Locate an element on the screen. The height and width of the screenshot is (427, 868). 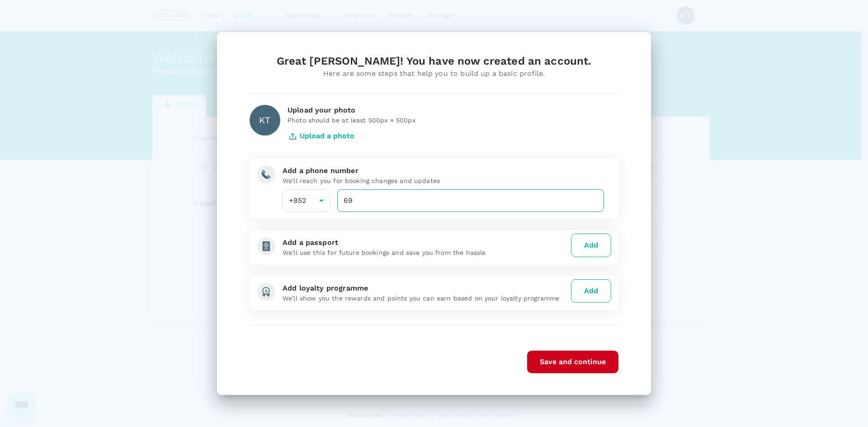
div: Here are some steps that help you to build up a basic profile. is located at coordinates (434, 74).